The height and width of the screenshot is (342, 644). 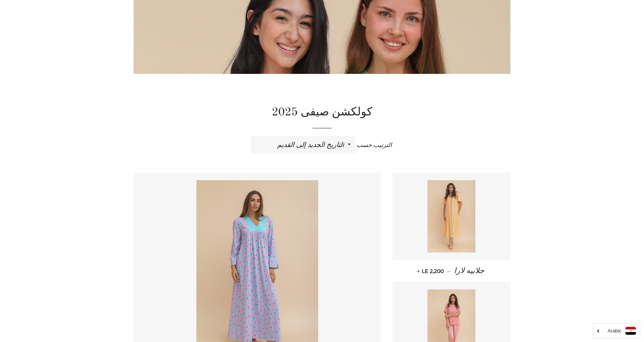 What do you see at coordinates (616, 330) in the screenshot?
I see `a: Arabic` at bounding box center [616, 330].